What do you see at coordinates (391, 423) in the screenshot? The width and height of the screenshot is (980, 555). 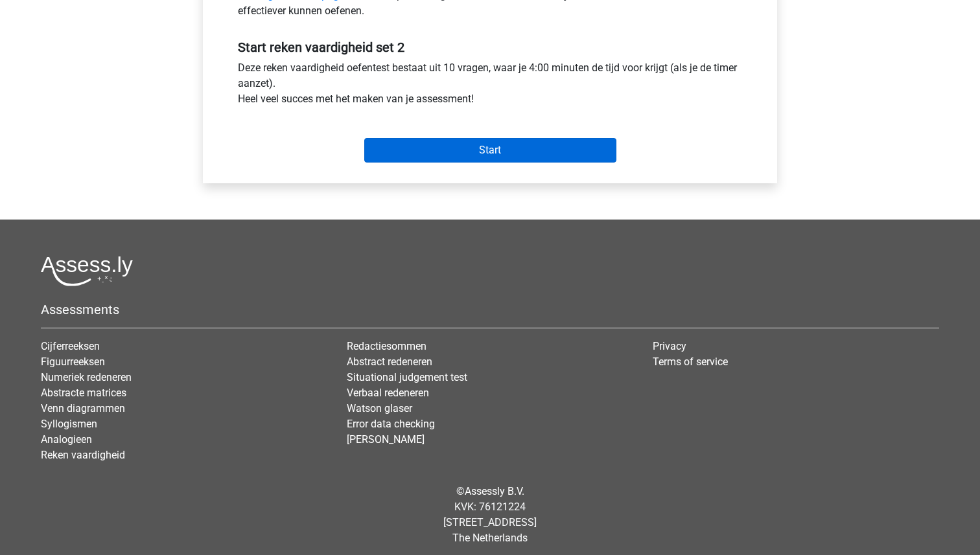 I see `a: Error data checking` at bounding box center [391, 423].